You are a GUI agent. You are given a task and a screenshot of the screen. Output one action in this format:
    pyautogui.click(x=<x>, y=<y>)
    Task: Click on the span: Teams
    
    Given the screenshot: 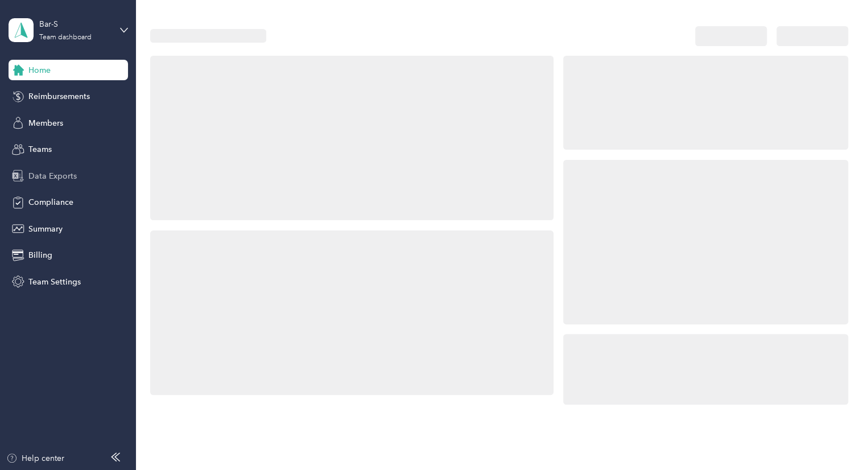 What is the action you would take?
    pyautogui.click(x=40, y=149)
    